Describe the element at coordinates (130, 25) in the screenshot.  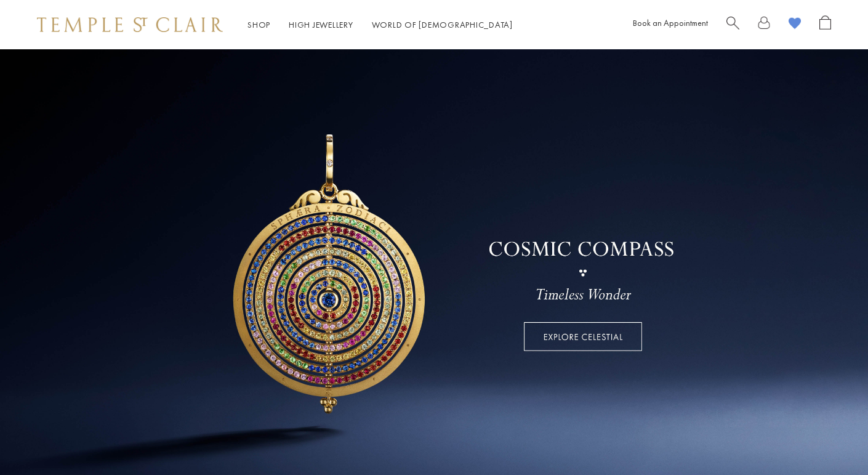
I see `img: Temple St. Clair` at that location.